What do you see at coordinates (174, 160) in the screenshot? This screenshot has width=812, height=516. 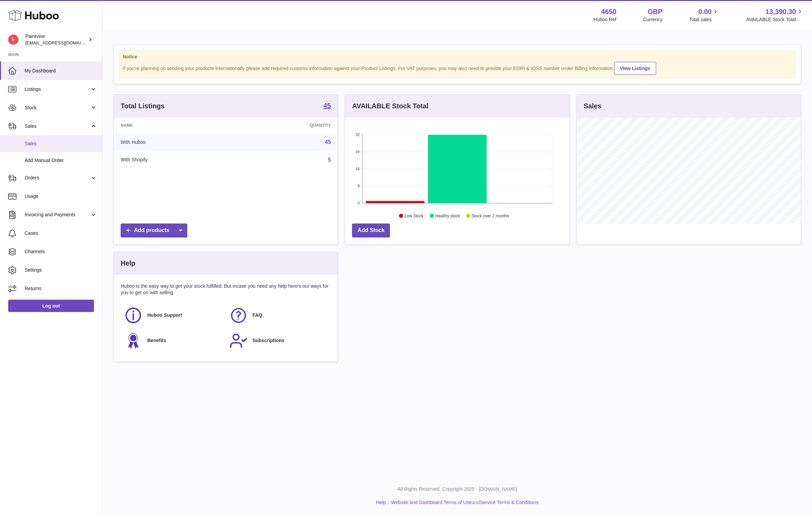 I see `td: With Shopify` at bounding box center [174, 160].